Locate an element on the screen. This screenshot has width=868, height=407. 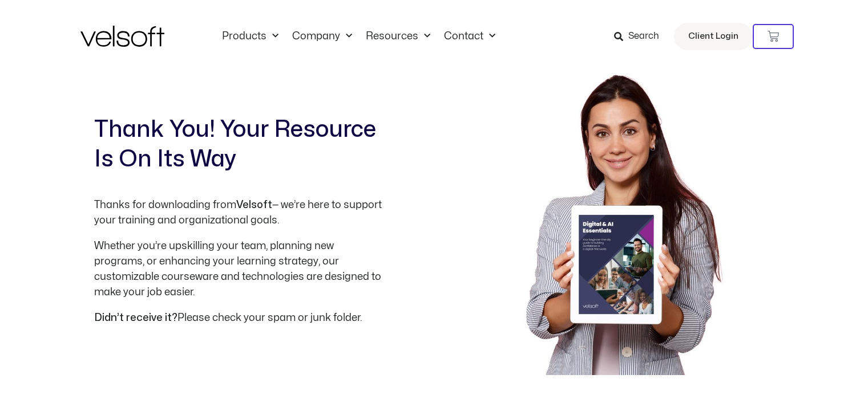
span: Search is located at coordinates (644, 37).